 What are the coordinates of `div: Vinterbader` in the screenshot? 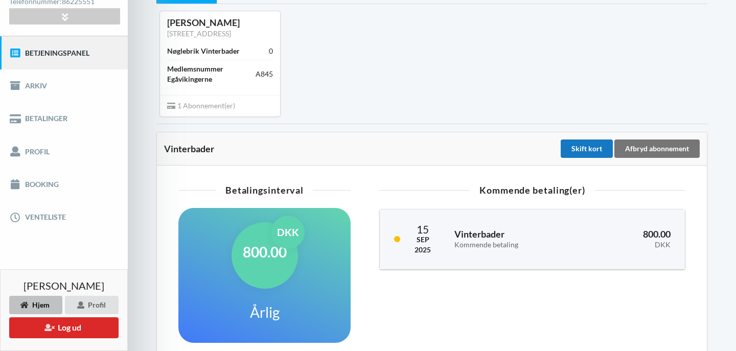 It's located at (362, 149).